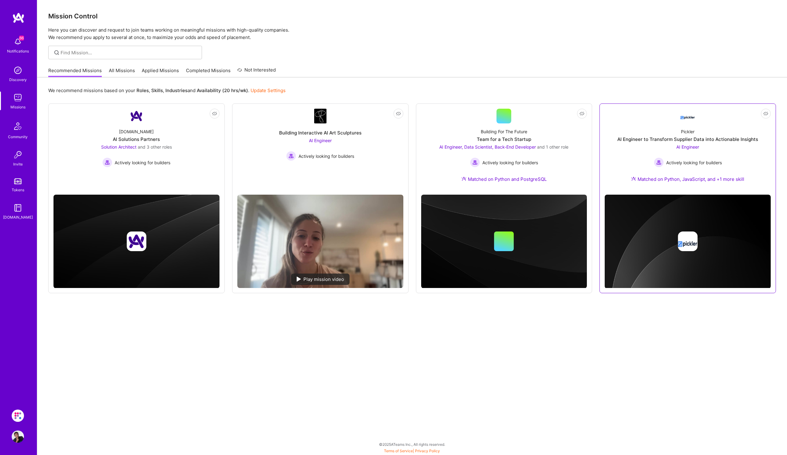 This screenshot has width=787, height=455. What do you see at coordinates (18, 80) in the screenshot?
I see `div: Discovery` at bounding box center [18, 80].